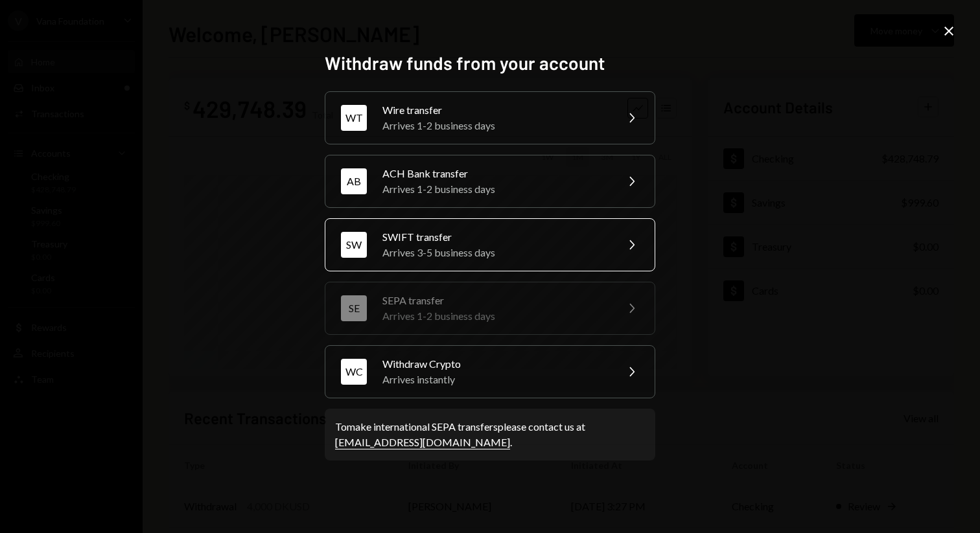  Describe the element at coordinates (490, 435) in the screenshot. I see `div: To make international SEPA transfers please contact us at .` at that location.